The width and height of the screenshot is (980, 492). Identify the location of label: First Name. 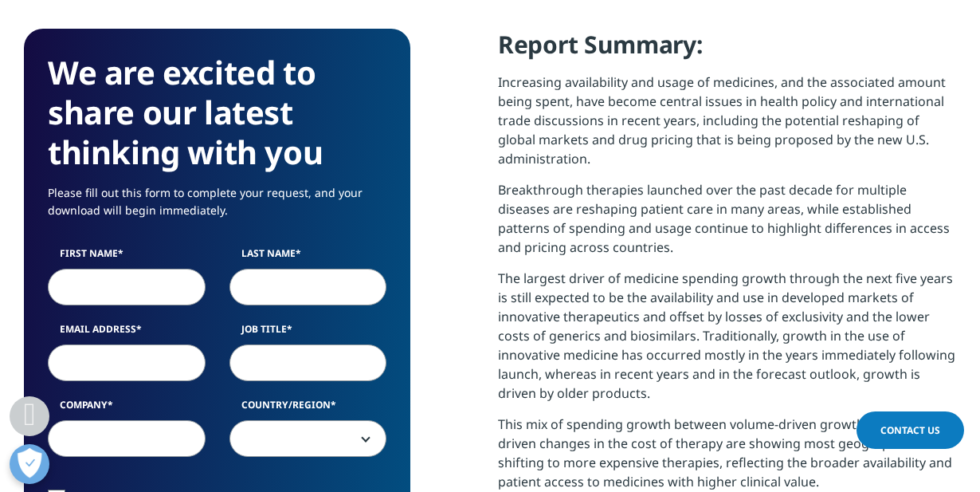
(127, 257).